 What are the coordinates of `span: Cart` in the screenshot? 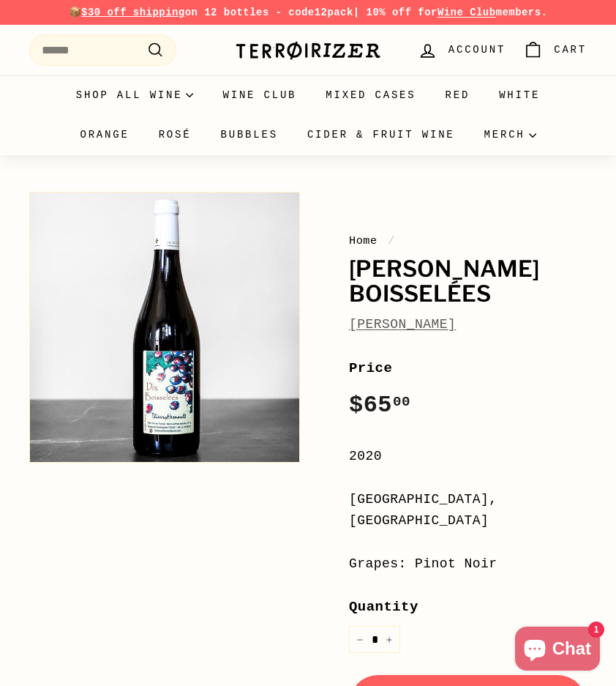 It's located at (570, 50).